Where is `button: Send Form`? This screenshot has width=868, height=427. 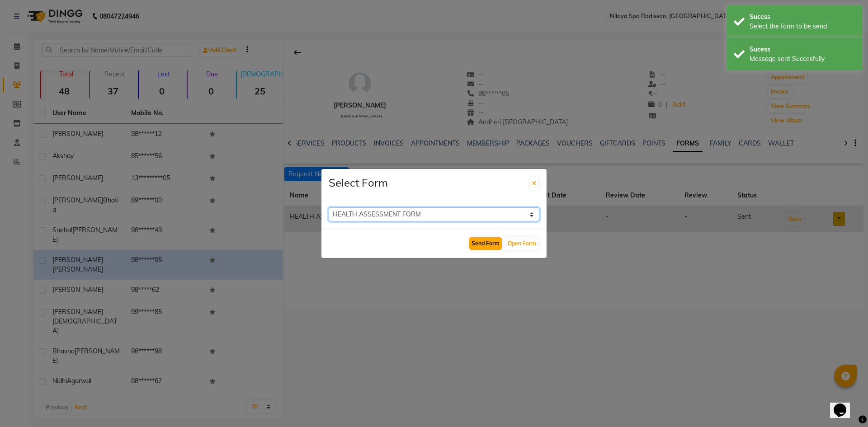
button: Send Form is located at coordinates (486, 244).